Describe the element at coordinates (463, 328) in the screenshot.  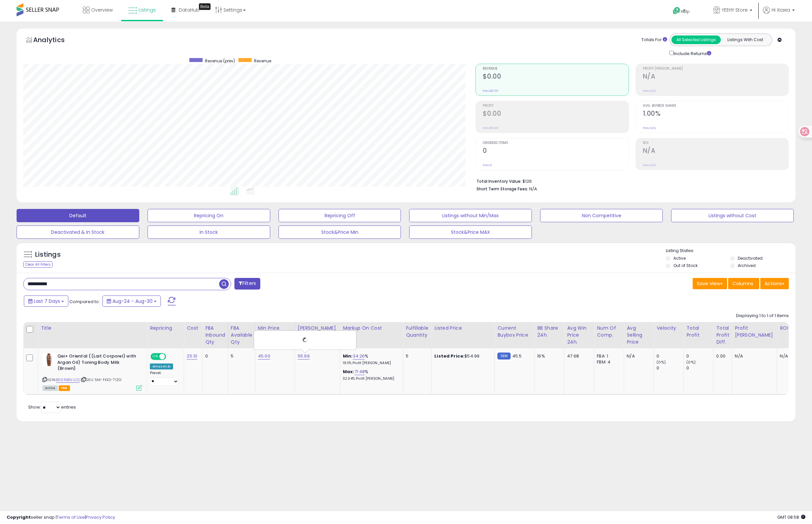
I see `div: Listed Price` at that location.